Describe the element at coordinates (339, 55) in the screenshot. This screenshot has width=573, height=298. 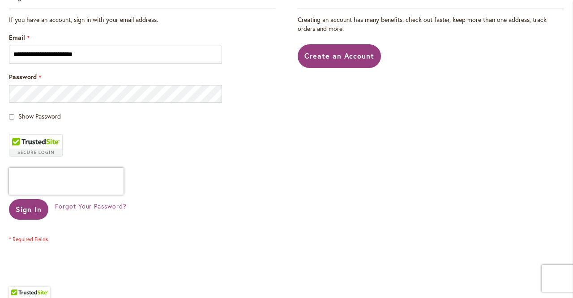
I see `span: Create an Account` at that location.